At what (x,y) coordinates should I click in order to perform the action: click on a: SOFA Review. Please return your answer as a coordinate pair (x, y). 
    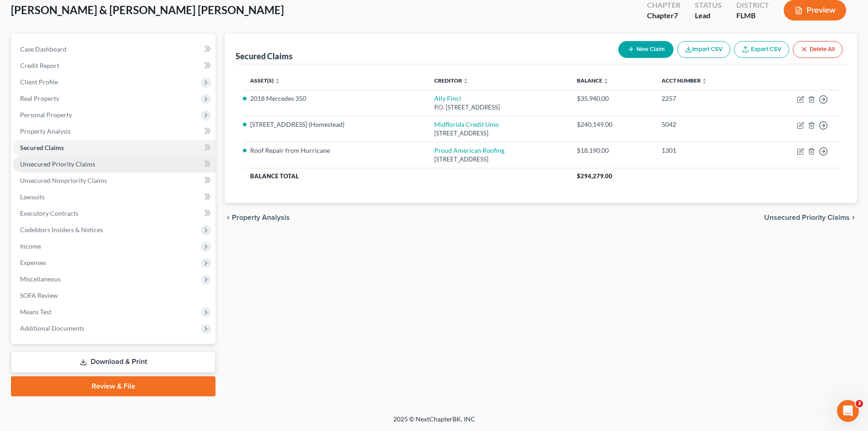
    Looking at the image, I should click on (114, 295).